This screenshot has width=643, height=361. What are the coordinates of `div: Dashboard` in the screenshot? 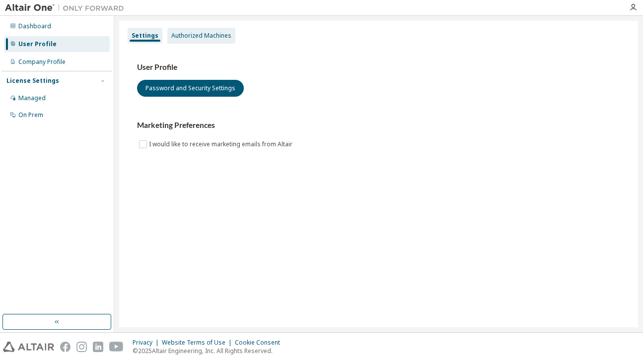 It's located at (35, 26).